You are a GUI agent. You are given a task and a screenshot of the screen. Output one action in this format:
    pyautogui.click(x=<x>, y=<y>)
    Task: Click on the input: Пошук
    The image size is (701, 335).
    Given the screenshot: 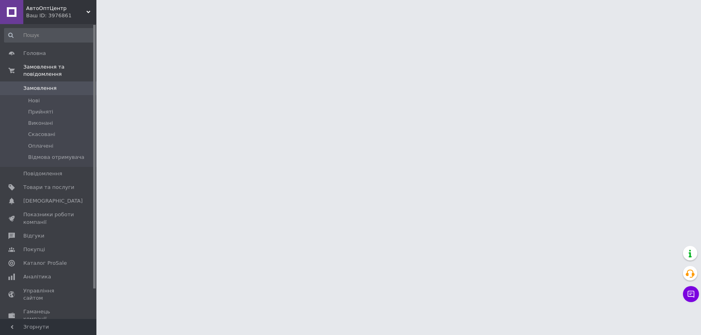 What is the action you would take?
    pyautogui.click(x=49, y=35)
    